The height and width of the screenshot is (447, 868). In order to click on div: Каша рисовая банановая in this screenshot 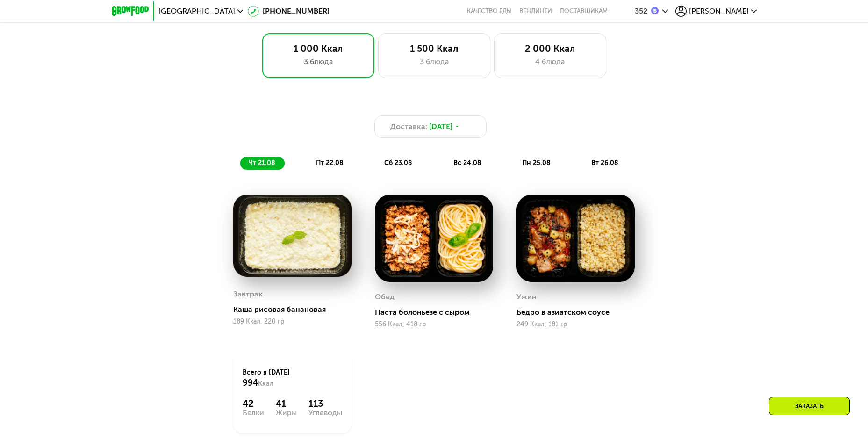, I will do `click(296, 309)`.